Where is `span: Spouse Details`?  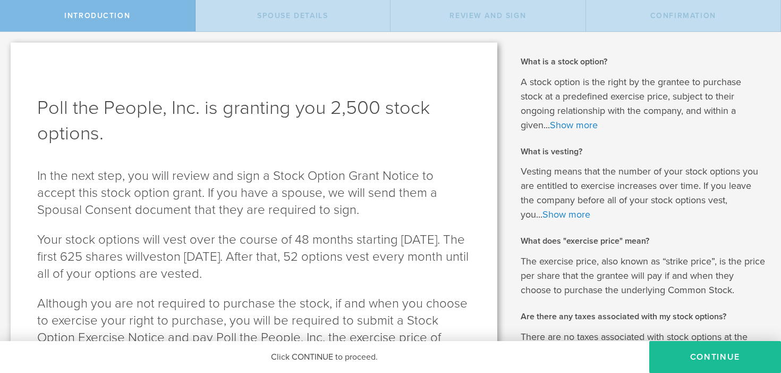
span: Spouse Details is located at coordinates (292, 15).